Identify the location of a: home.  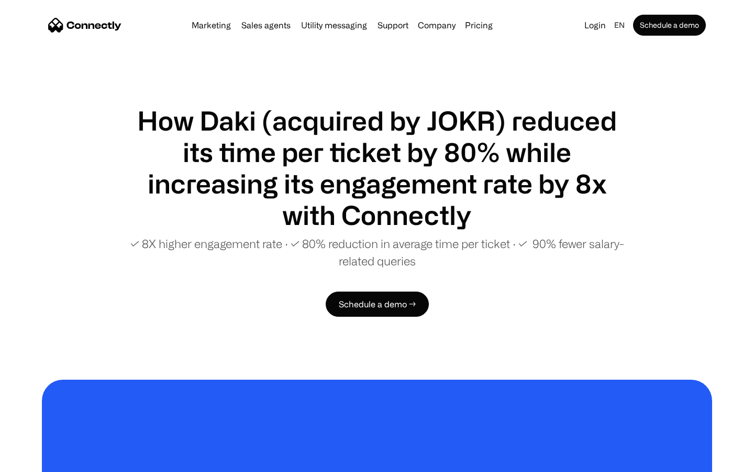
(85, 25).